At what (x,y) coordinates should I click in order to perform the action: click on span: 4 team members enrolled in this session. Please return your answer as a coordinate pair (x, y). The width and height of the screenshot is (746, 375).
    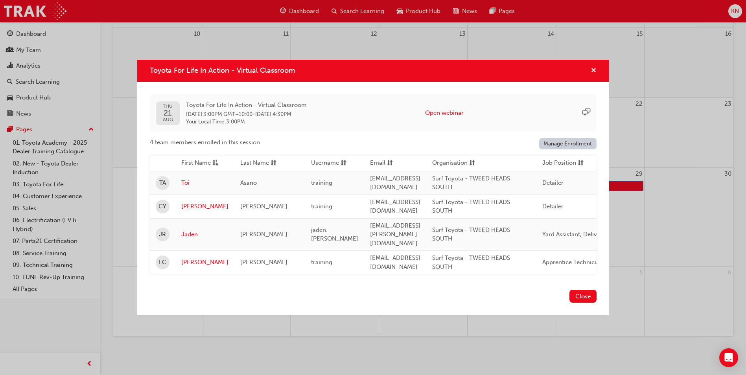
    Looking at the image, I should click on (205, 142).